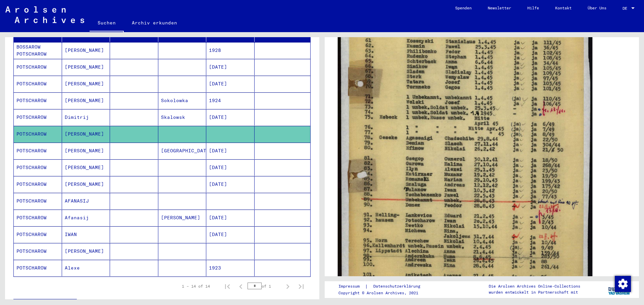 The height and width of the screenshot is (305, 644). Describe the element at coordinates (398, 287) in the screenshot. I see `a: Datenschutzerklärung` at that location.